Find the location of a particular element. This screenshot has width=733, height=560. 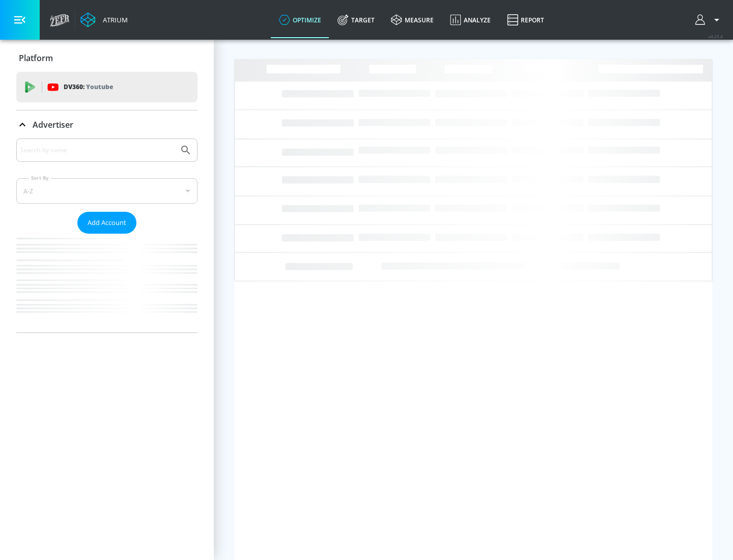

p: Advertiser is located at coordinates (53, 125).